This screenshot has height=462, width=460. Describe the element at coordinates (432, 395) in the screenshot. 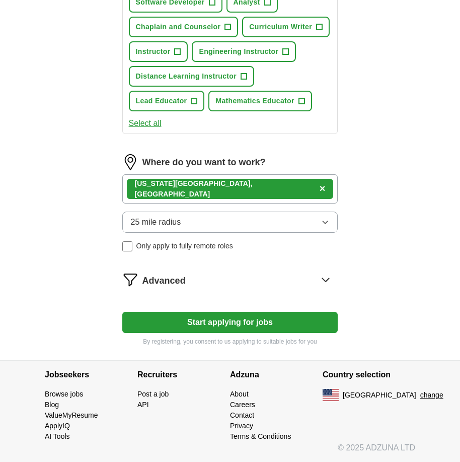

I see `button: change` at that location.